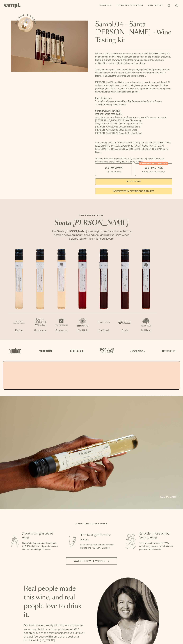 The width and height of the screenshot is (183, 644). I want to click on h3: Re-order more of your favorite wine, so click(157, 536).